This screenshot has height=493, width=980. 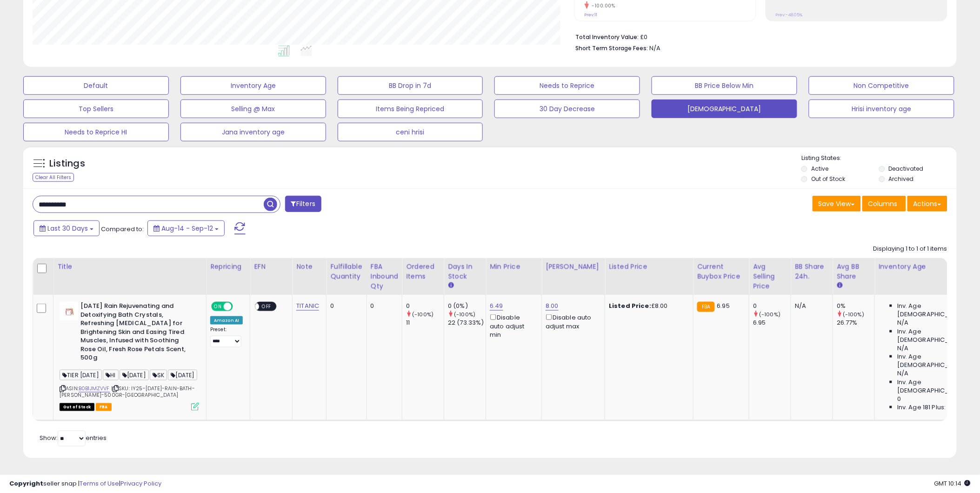 What do you see at coordinates (705, 307) in the screenshot?
I see `small: FBA` at bounding box center [705, 307].